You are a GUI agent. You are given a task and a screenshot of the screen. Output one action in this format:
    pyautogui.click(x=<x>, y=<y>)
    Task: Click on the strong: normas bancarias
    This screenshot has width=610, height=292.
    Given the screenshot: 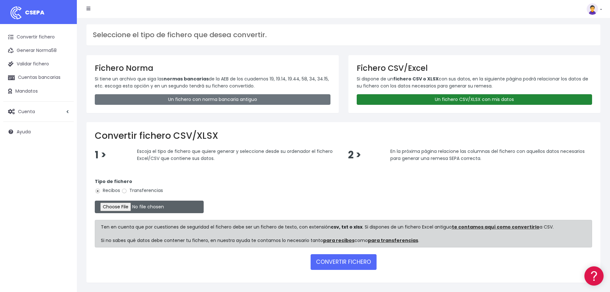 What is the action you would take?
    pyautogui.click(x=186, y=79)
    